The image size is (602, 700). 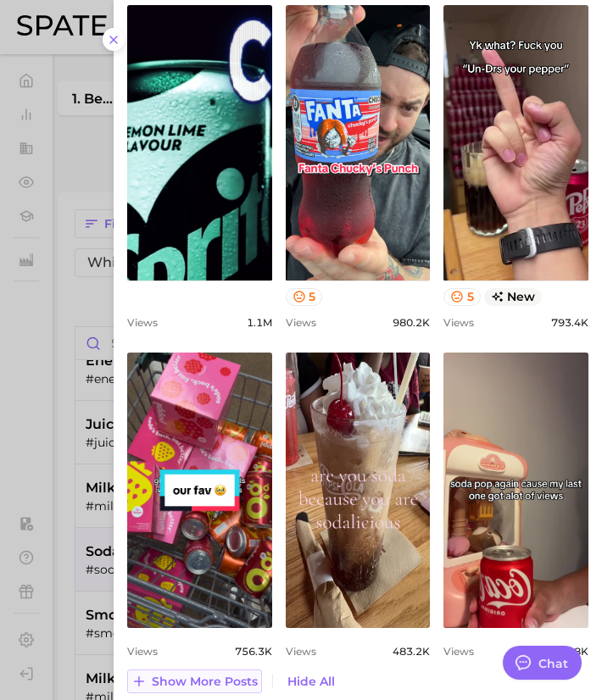 I want to click on span: 483.2k, so click(x=411, y=652).